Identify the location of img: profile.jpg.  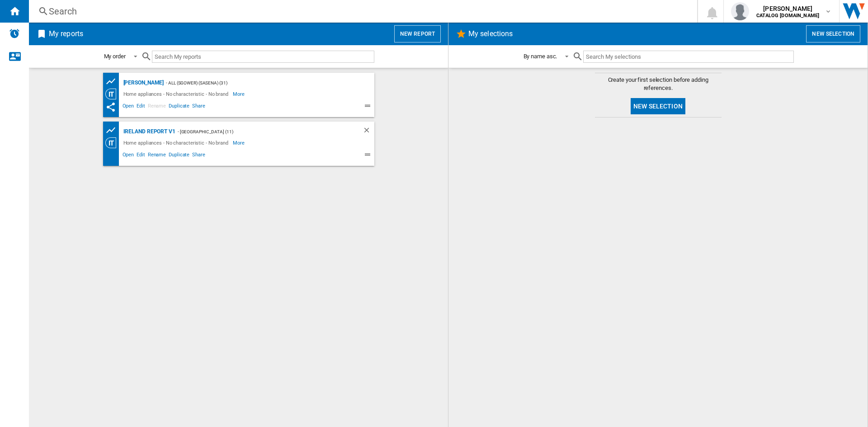
(740, 11).